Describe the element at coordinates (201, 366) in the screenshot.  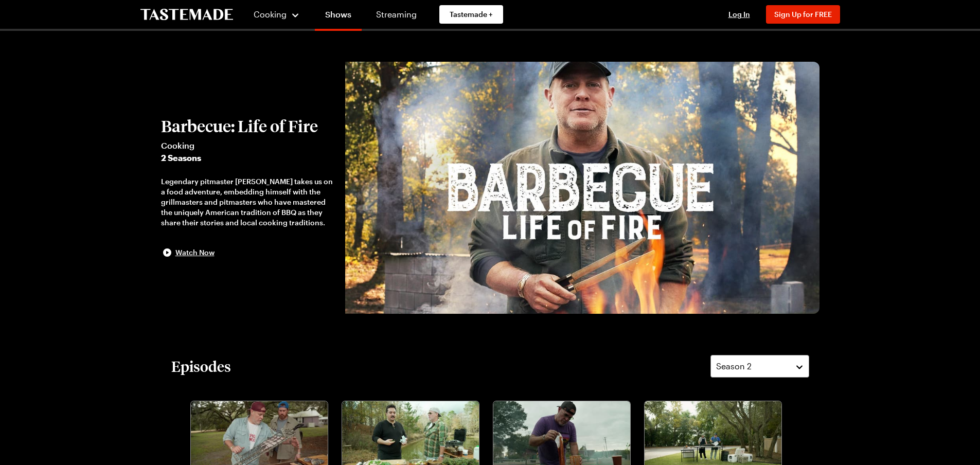
I see `h2: Episodes` at that location.